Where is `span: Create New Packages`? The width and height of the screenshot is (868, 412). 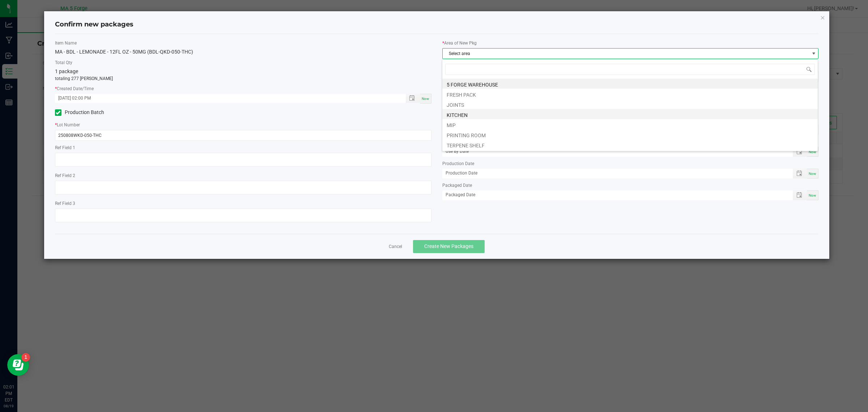 span: Create New Packages is located at coordinates (449, 246).